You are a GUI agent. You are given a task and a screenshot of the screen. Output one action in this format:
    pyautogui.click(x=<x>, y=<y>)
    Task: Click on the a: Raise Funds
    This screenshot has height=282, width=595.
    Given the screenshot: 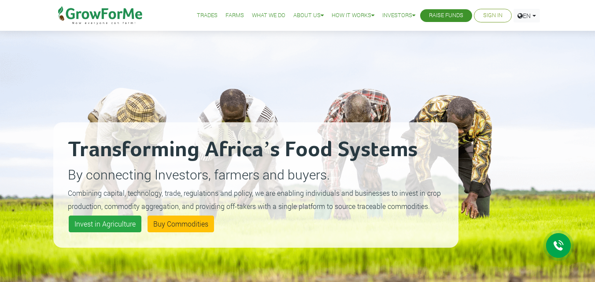 What is the action you would take?
    pyautogui.click(x=446, y=15)
    